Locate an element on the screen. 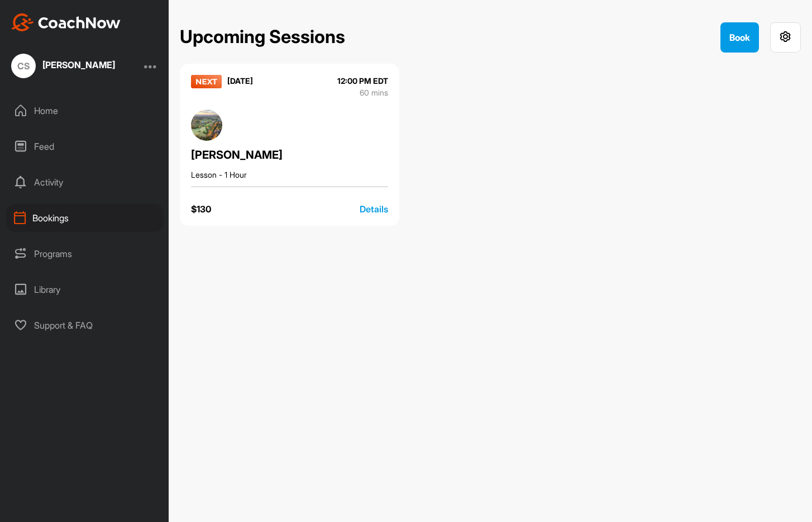  div: Home is located at coordinates (85, 111).